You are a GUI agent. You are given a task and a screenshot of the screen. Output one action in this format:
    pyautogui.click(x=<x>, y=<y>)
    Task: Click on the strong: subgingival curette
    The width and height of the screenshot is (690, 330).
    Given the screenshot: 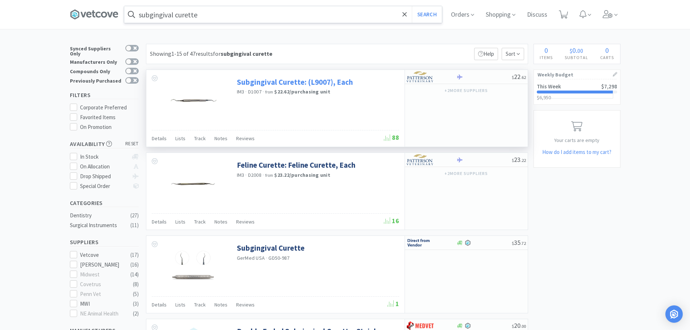 What is the action you would take?
    pyautogui.click(x=246, y=54)
    